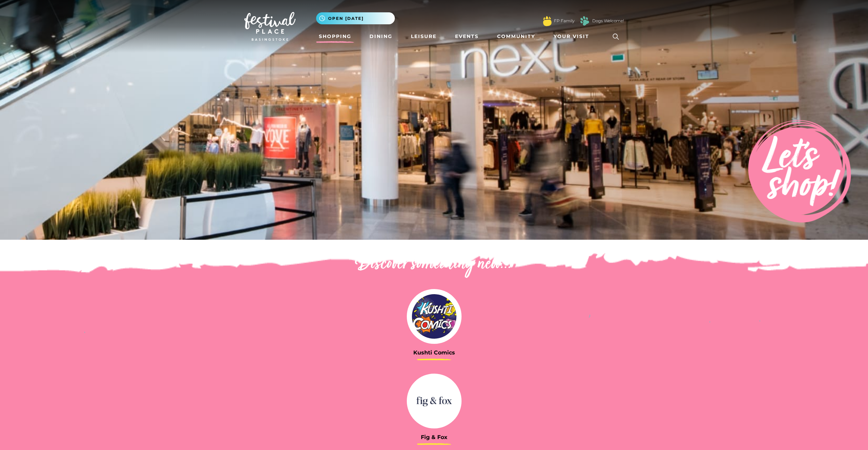 The image size is (868, 450). What do you see at coordinates (424, 36) in the screenshot?
I see `a: Leisure` at bounding box center [424, 36].